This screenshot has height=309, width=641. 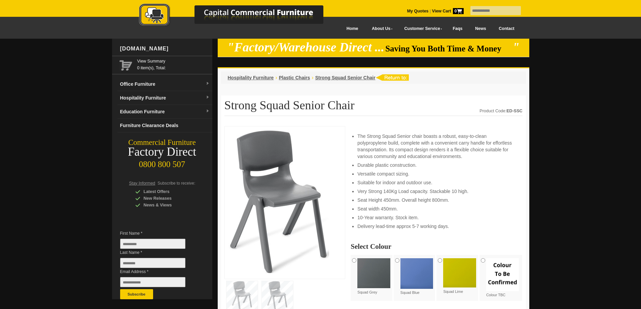 What do you see at coordinates (417, 274) in the screenshot?
I see `img: Squad Blue` at bounding box center [417, 274].